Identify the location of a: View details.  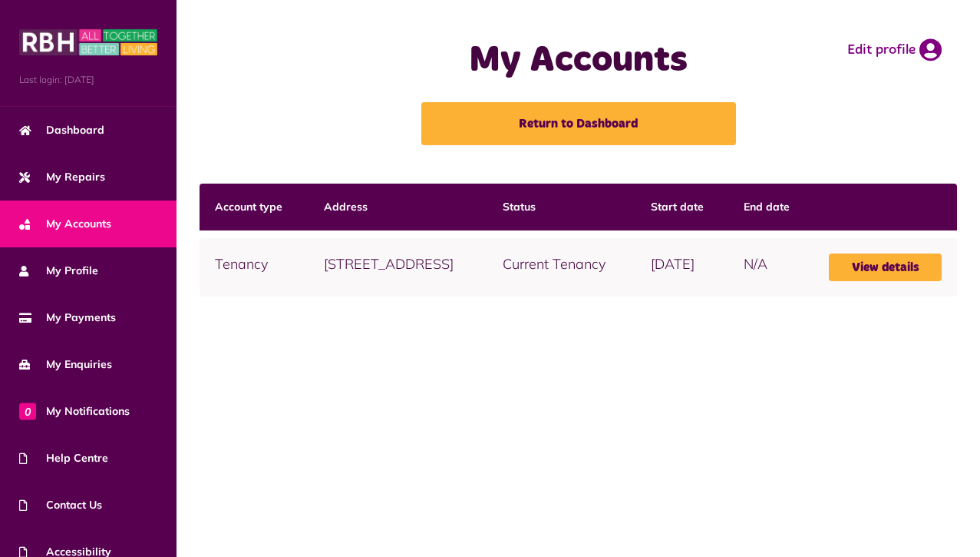
(885, 267).